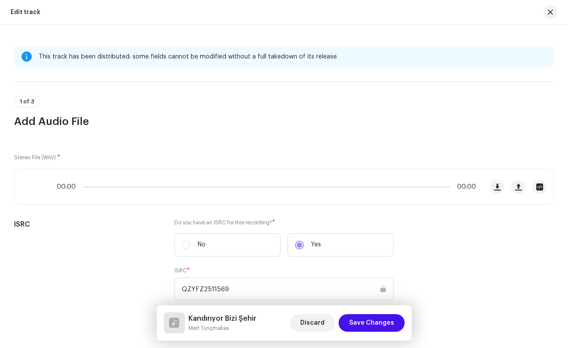 The height and width of the screenshot is (348, 568). Describe the element at coordinates (222, 319) in the screenshot. I see `h5: Kandırıyor Bizi Şehir` at that location.